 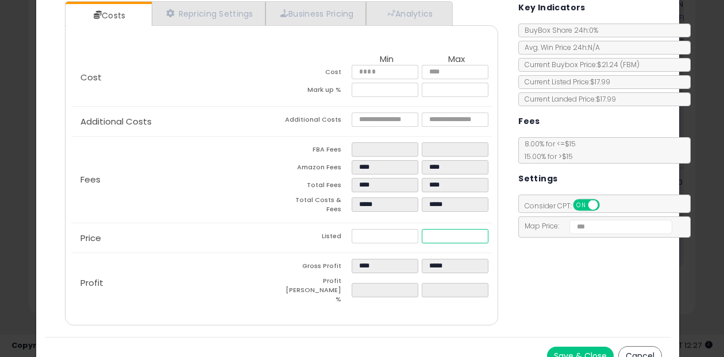 I want to click on td: Amazon Fees, so click(x=316, y=169).